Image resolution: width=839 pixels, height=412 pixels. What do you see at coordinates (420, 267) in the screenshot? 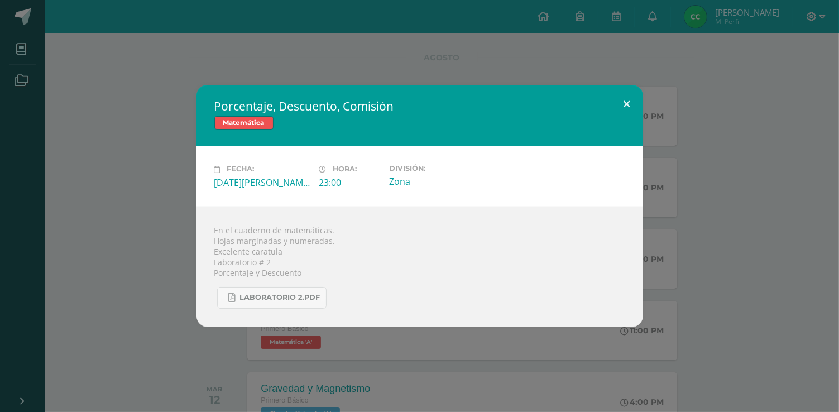
I see `div: En el cuaderno de matemáticas. Hojas marginadas y numeradas. Excelente caratula Laboratorio # 2 P...` at bounding box center [420, 267].